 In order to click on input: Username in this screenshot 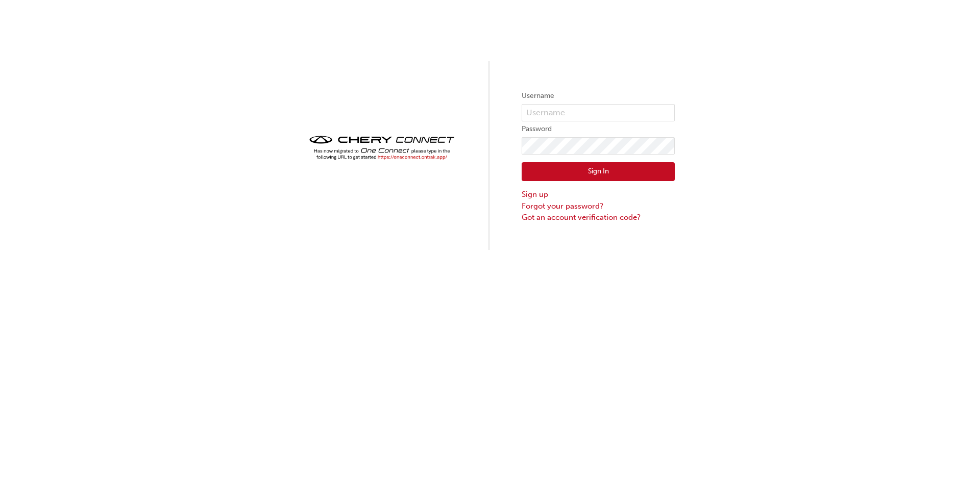, I will do `click(598, 113)`.